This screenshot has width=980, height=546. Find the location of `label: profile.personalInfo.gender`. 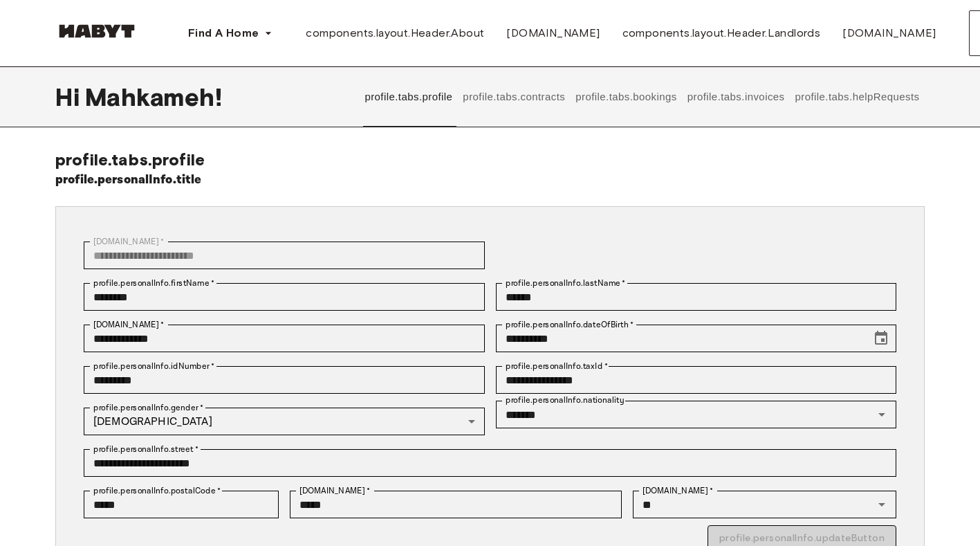

label: profile.personalInfo.gender is located at coordinates (148, 408).